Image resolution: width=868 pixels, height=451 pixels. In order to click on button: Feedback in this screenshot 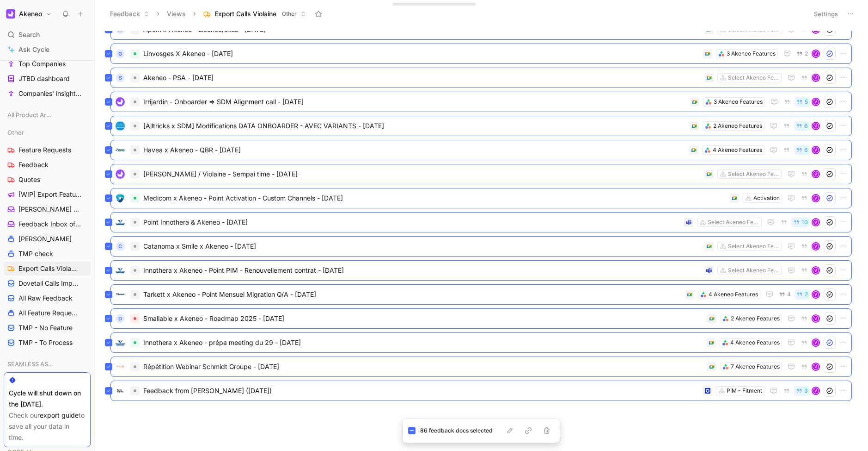, I will do `click(130, 14)`.